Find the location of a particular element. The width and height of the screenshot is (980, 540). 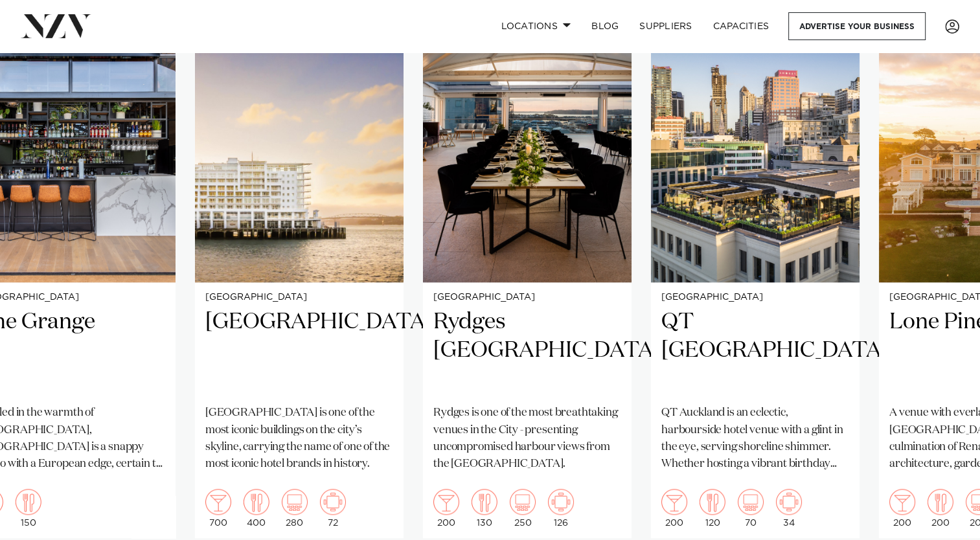

div: 72 is located at coordinates (333, 508).